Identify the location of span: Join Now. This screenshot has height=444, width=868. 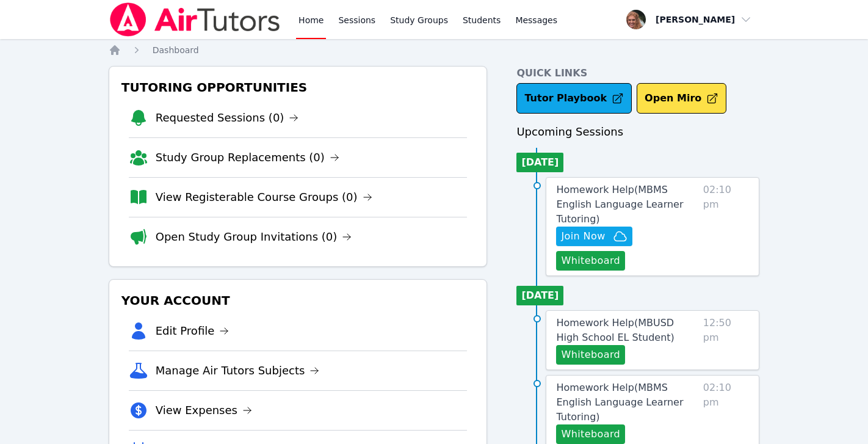
(583, 237).